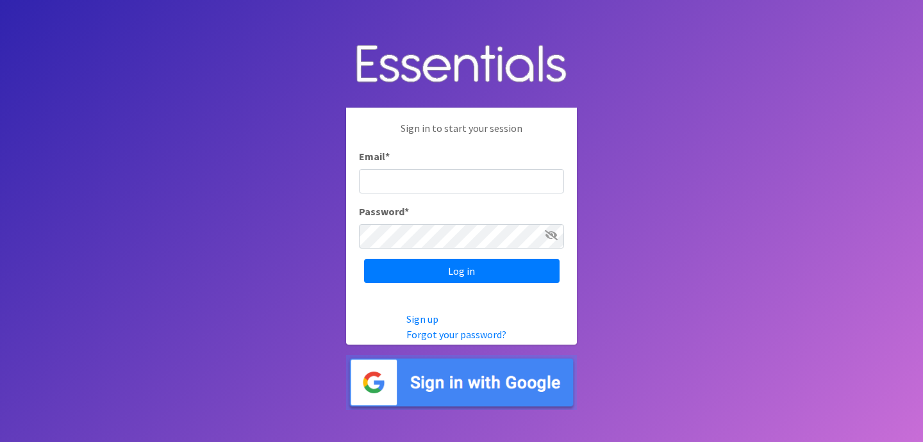 The width and height of the screenshot is (923, 442). I want to click on a: Sign up, so click(422, 319).